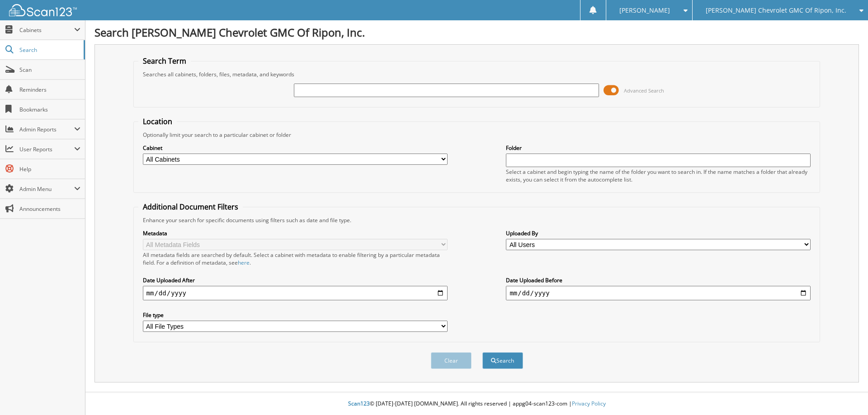 Image resolution: width=868 pixels, height=415 pixels. Describe the element at coordinates (190, 207) in the screenshot. I see `legend: Additional Document Filters` at that location.